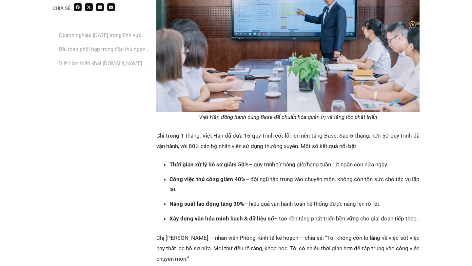  I want to click on p: Chỉ trong 1 tháng, Việt Hàn đã đưa 16 quy trình cốt lõi lên nền tảng Base. Sau 6 tháng, hơn 50 qu..., so click(288, 141).